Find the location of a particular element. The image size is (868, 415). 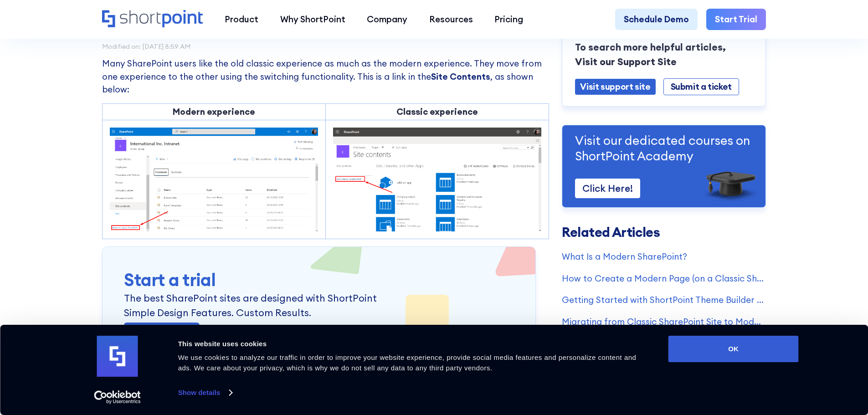

a: Usercentrics Cookiebot - opens in a new window is located at coordinates (117, 397).